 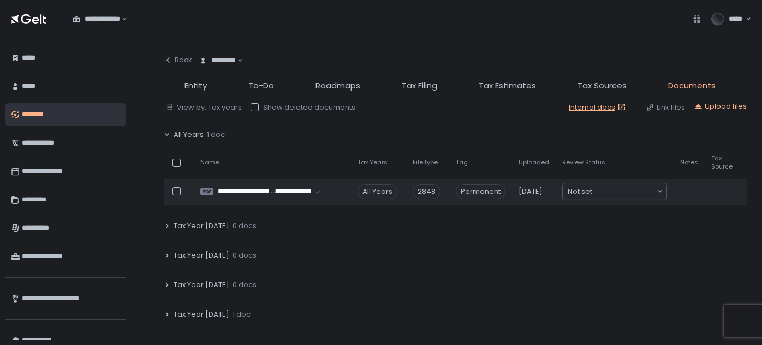 I want to click on span: Not set, so click(x=580, y=192).